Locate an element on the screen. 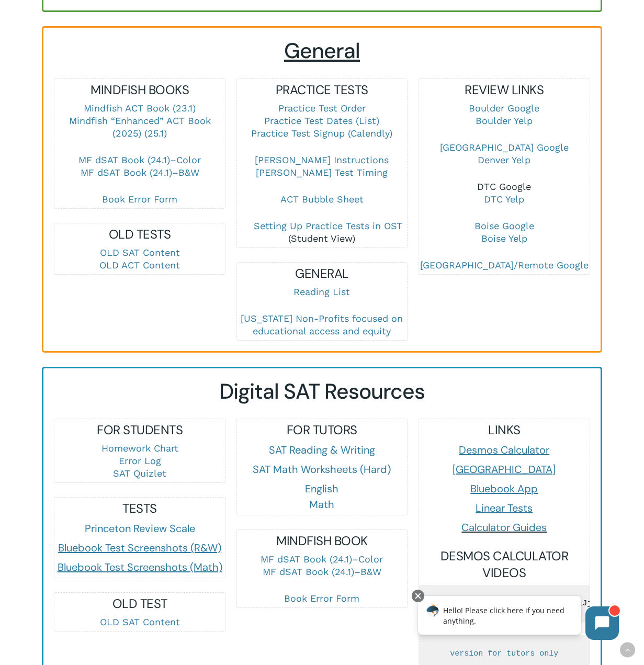 This screenshot has width=644, height=665. h5: MINDFISH BOOK is located at coordinates (322, 541).